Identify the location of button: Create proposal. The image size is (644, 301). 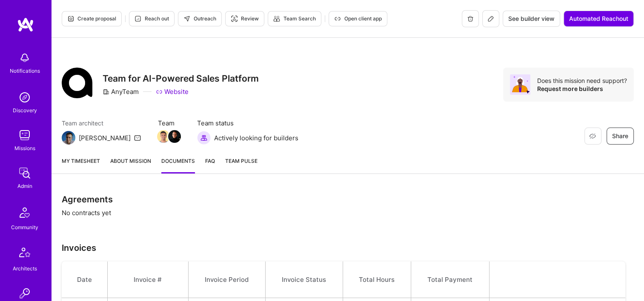
(92, 19).